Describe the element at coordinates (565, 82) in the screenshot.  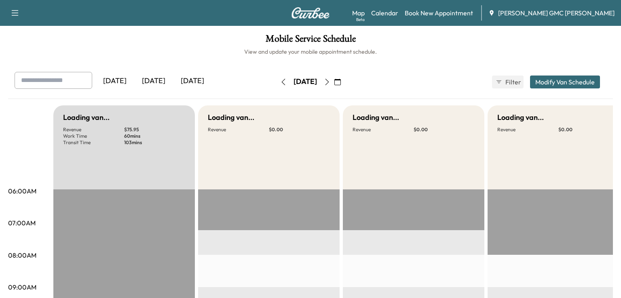
I see `button: Modify Van Schedule` at that location.